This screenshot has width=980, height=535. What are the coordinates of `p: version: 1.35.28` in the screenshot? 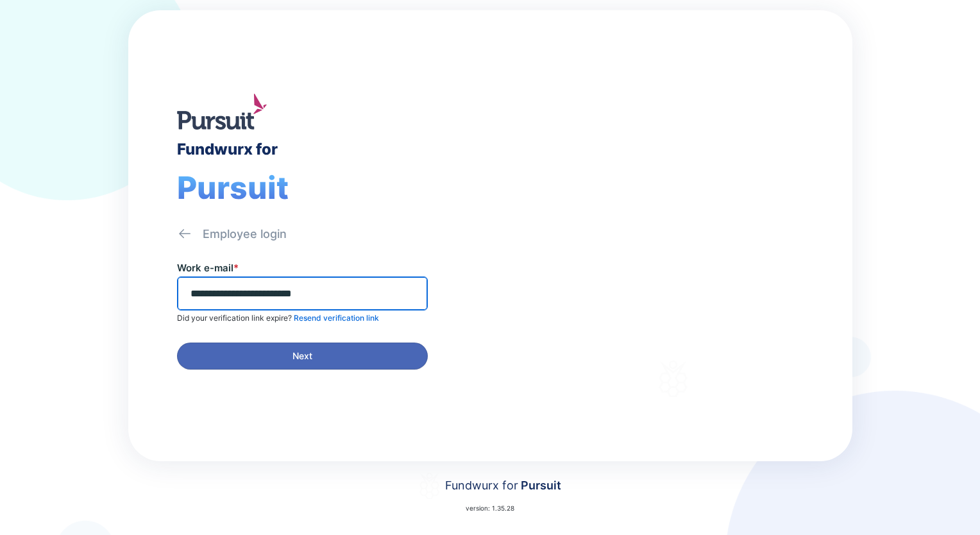 It's located at (490, 508).